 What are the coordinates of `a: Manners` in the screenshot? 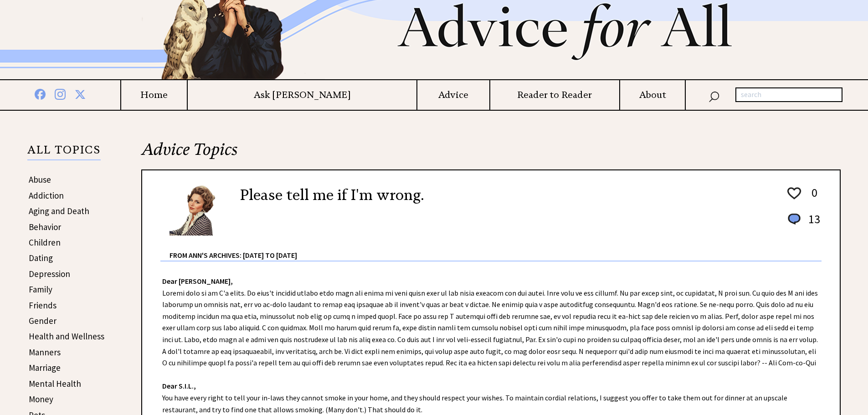 It's located at (45, 352).